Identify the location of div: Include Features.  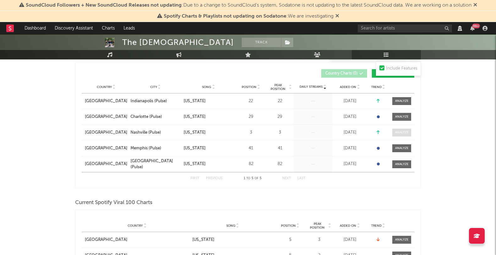
(402, 69).